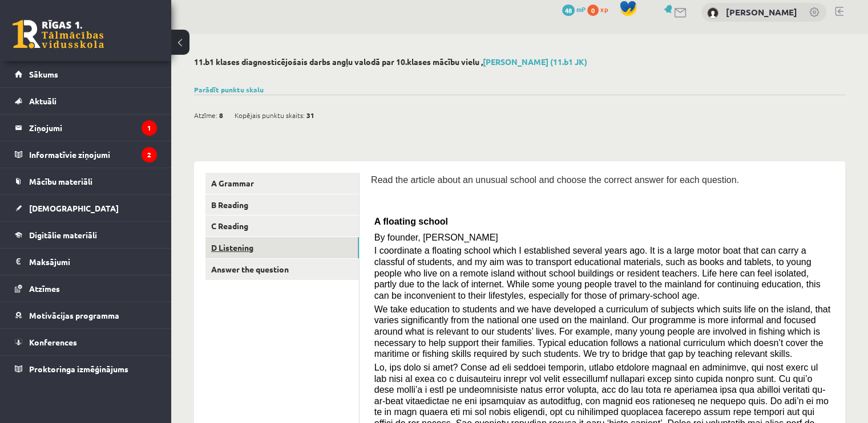 This screenshot has width=868, height=423. I want to click on a: Konferences, so click(85, 342).